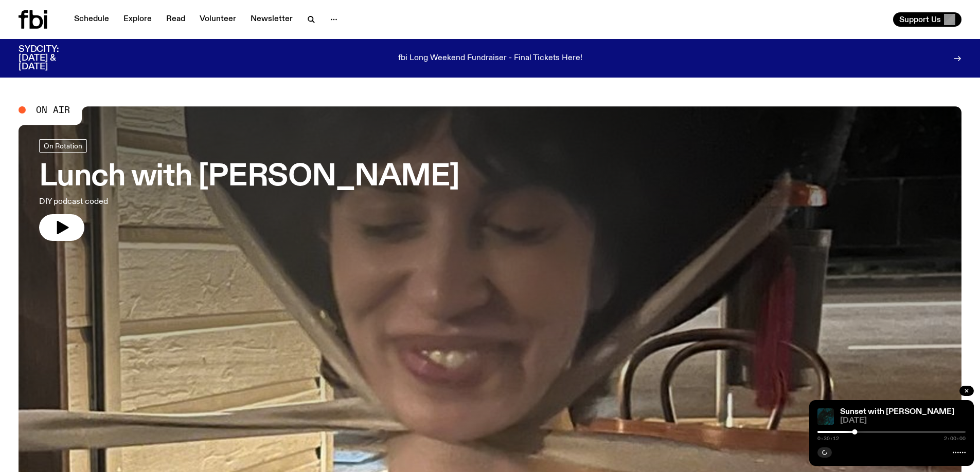  Describe the element at coordinates (828, 439) in the screenshot. I see `span: 0:30:12` at that location.